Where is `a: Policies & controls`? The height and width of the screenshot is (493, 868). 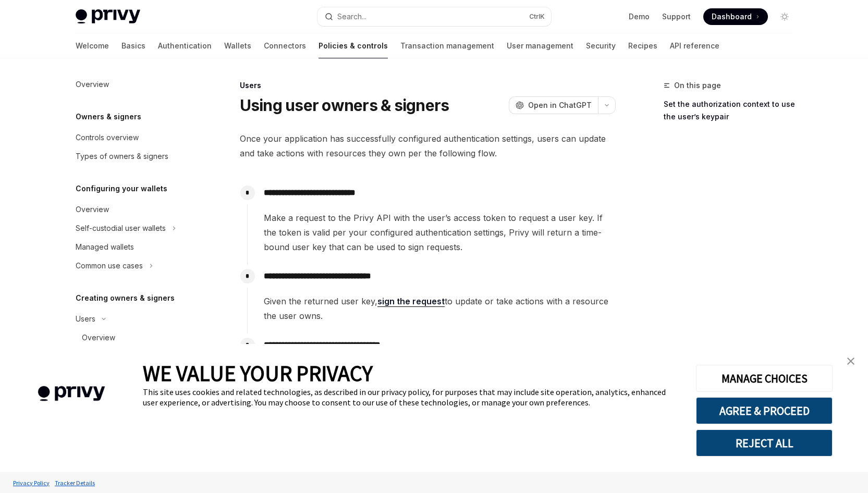
a: Policies & controls is located at coordinates (353, 46).